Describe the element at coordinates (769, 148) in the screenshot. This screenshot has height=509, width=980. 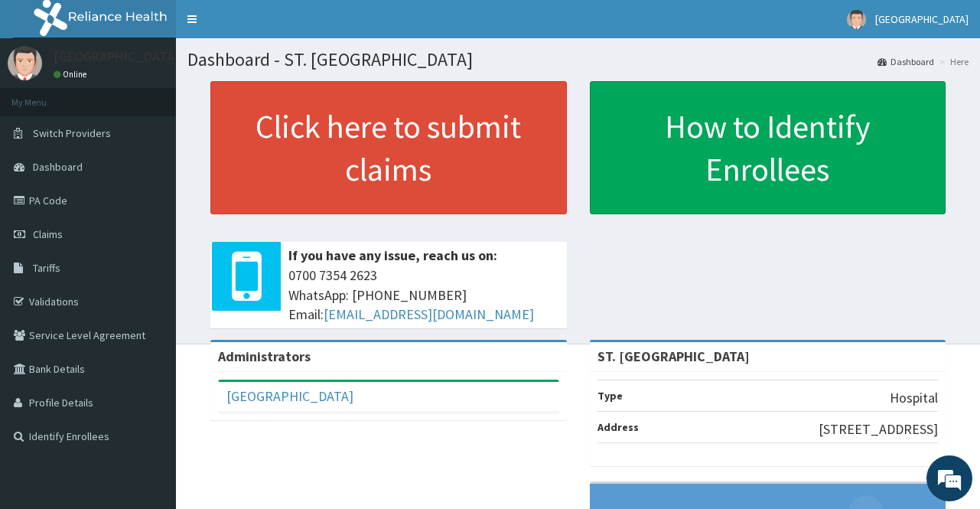
I see `a: How to Identify Enrollees` at that location.